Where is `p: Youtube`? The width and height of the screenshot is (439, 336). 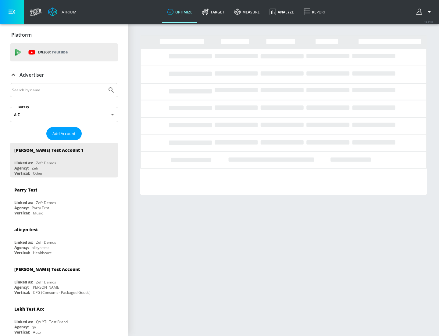
p: Youtube is located at coordinates (59, 52).